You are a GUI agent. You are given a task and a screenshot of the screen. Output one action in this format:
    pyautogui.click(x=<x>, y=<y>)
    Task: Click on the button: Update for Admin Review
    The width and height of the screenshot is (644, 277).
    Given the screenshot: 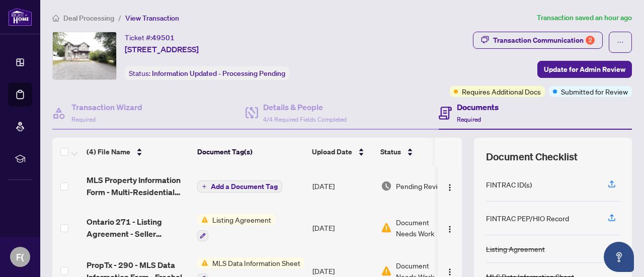 What is the action you would take?
    pyautogui.click(x=585, y=69)
    